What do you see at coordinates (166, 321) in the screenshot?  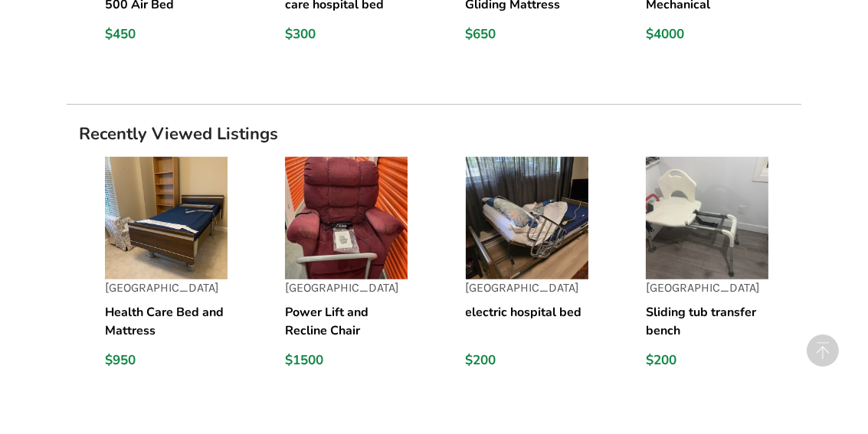 I see `h5: Health Care Bed and Mattress` at bounding box center [166, 321].